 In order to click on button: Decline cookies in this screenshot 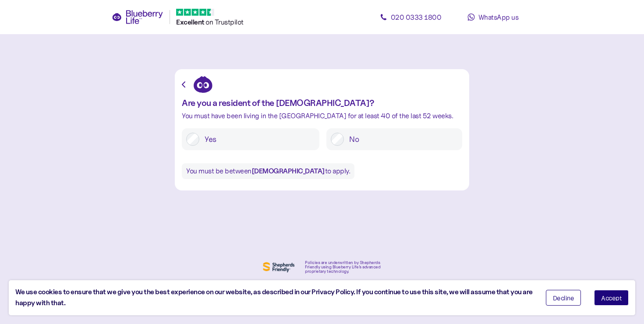, I will do `click(563, 298)`.